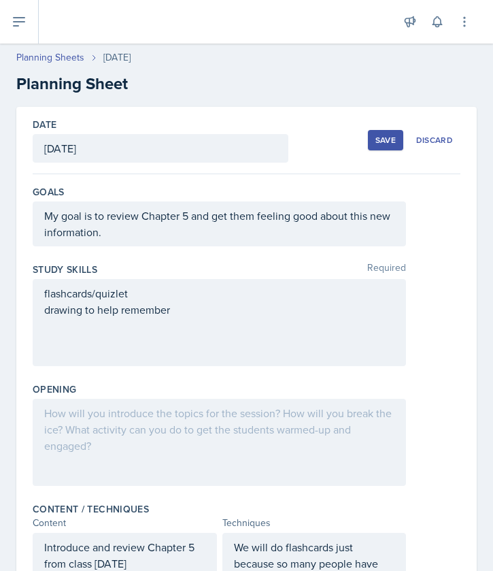 Image resolution: width=493 pixels, height=571 pixels. I want to click on label: Content / Techniques, so click(90, 509).